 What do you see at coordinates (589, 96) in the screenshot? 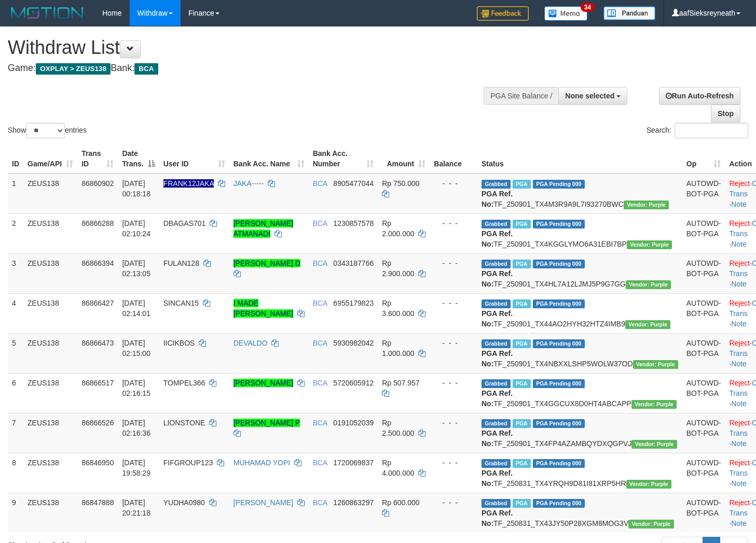
I see `span: None selected` at bounding box center [589, 96].